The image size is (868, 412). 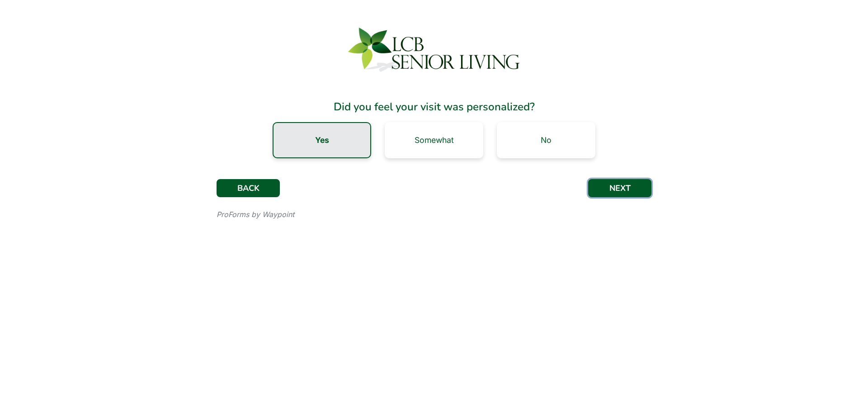 I want to click on div: No, so click(x=547, y=140).